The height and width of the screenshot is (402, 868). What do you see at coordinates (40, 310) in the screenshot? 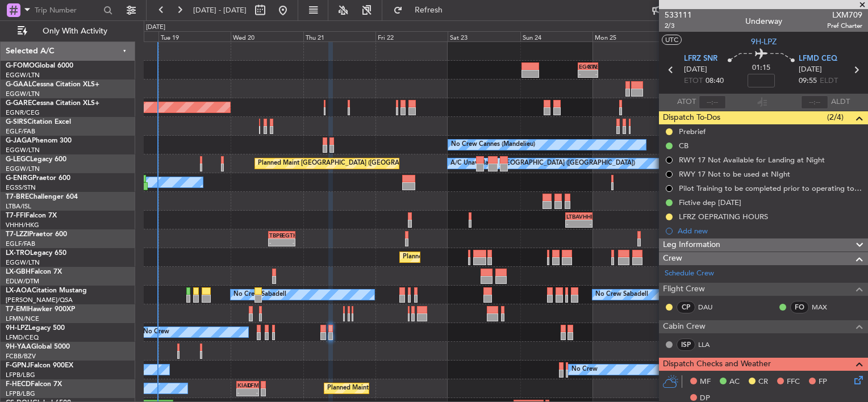
I see `a: T7-EMIHawker 900XP` at bounding box center [40, 310].